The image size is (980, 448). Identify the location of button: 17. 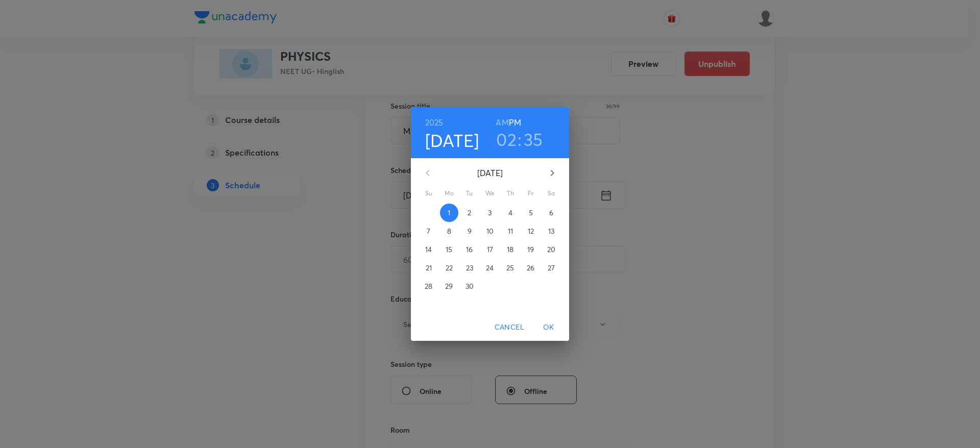
(490, 249).